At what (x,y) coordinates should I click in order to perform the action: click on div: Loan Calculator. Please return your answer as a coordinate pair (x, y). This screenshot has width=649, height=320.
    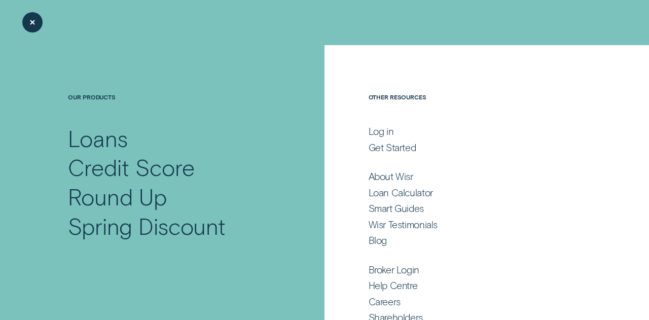
    Looking at the image, I should click on (400, 193).